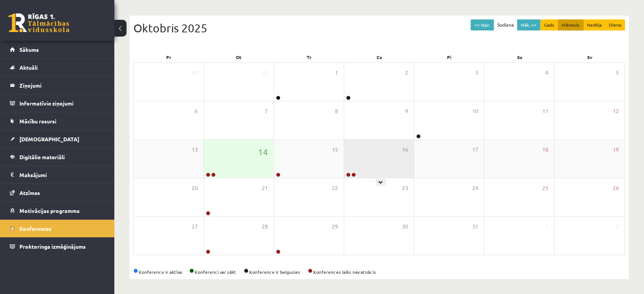  Describe the element at coordinates (477, 73) in the screenshot. I see `span: 3` at that location.